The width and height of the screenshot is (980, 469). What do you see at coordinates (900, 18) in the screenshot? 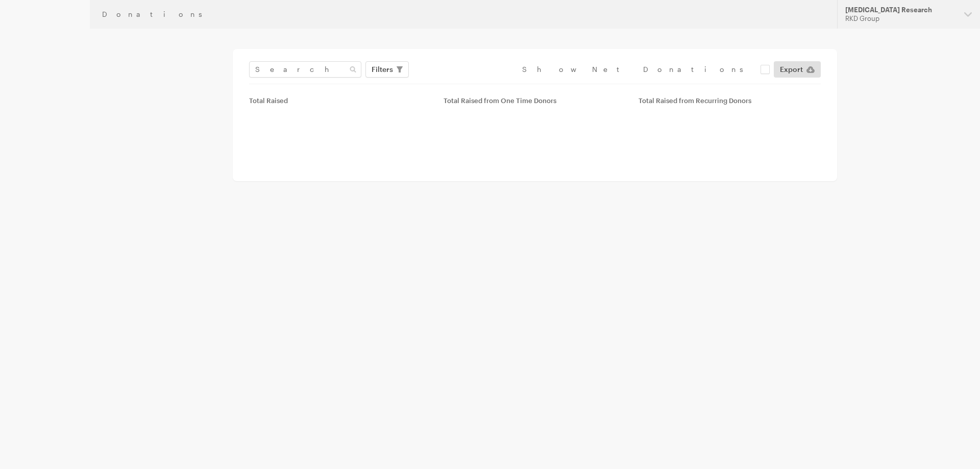
I see `div: RKD Group` at bounding box center [900, 18].